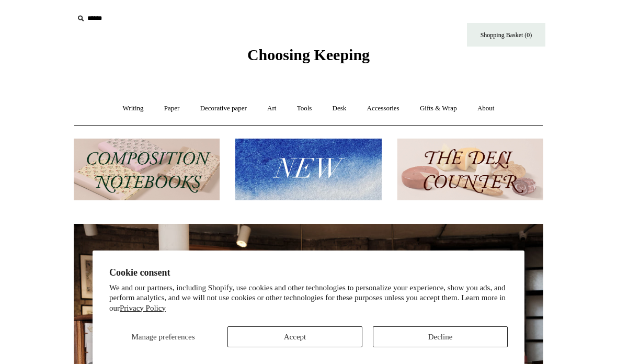 This screenshot has width=617, height=364. I want to click on img: The Deli Counter, so click(470, 170).